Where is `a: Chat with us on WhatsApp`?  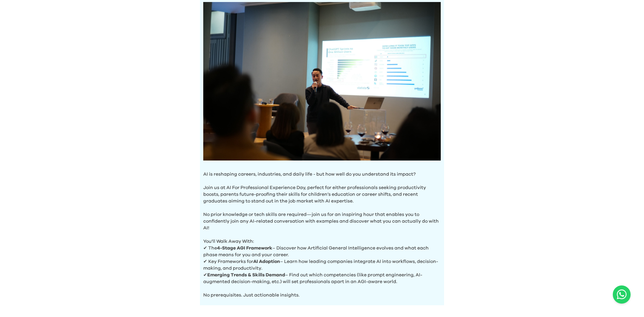 a: Chat with us on WhatsApp is located at coordinates (622, 295).